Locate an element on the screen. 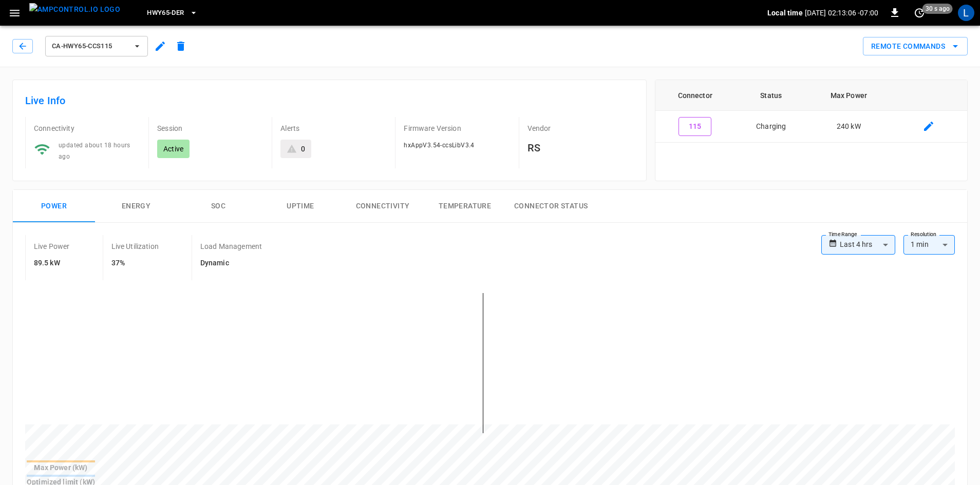  button: Temperature is located at coordinates (465, 207).